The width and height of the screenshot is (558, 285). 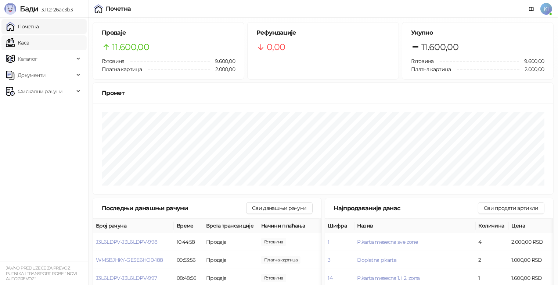 I want to click on div: Промет, so click(x=323, y=93).